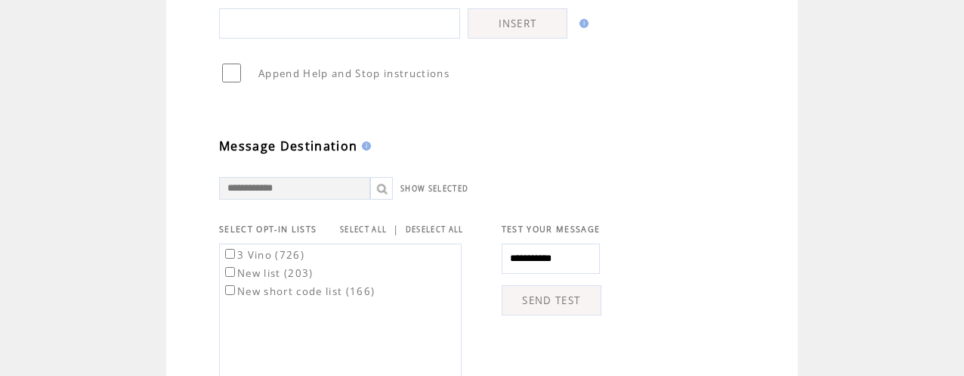 The height and width of the screenshot is (376, 964). What do you see at coordinates (435, 188) in the screenshot?
I see `a: SHOW SELECTED` at bounding box center [435, 188].